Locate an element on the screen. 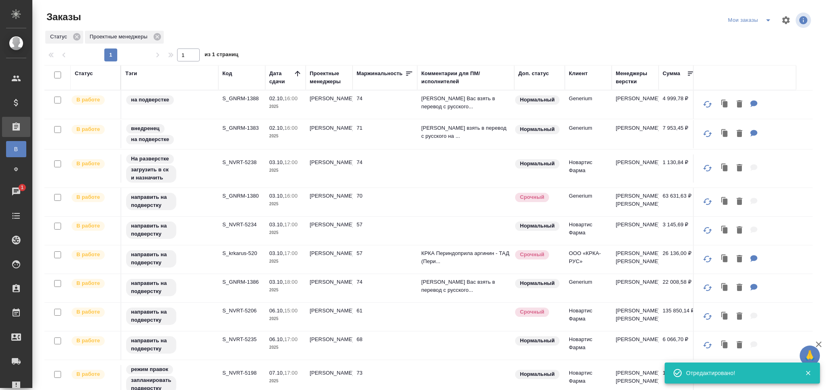 This screenshot has height=390, width=828. div: Дата сдачи is located at coordinates (281, 78).